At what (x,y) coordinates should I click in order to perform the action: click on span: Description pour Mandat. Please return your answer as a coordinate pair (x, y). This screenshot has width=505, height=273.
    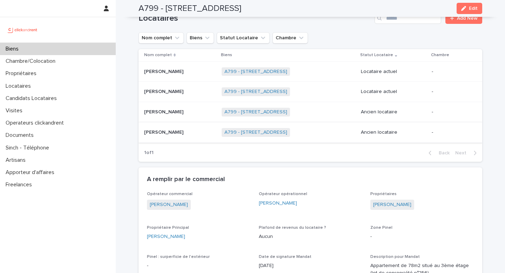
    Looking at the image, I should click on (395, 257).